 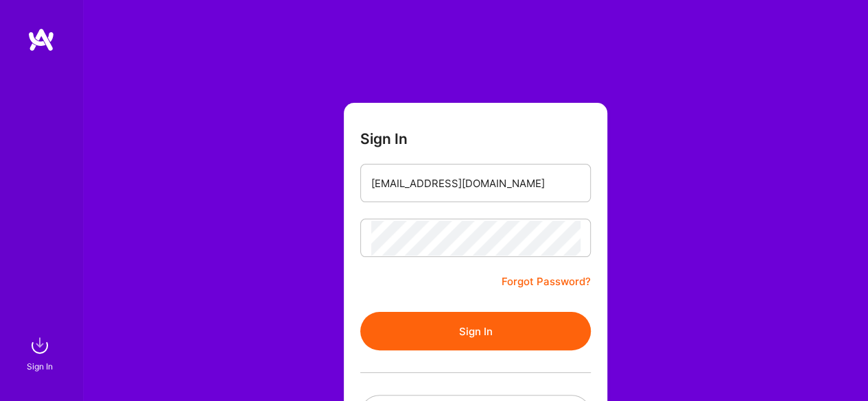 I want to click on a: Forgot Password?, so click(x=546, y=282).